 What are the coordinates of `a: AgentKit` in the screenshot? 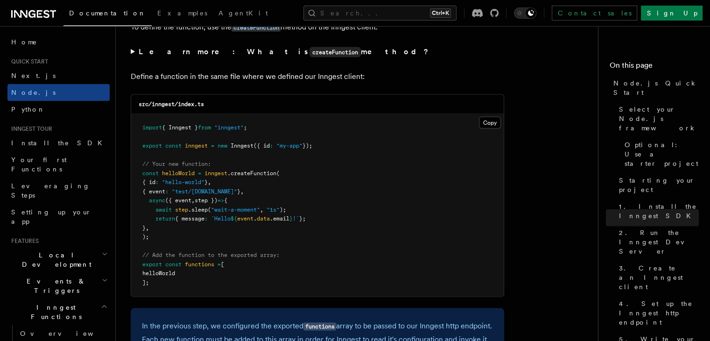 It's located at (243, 14).